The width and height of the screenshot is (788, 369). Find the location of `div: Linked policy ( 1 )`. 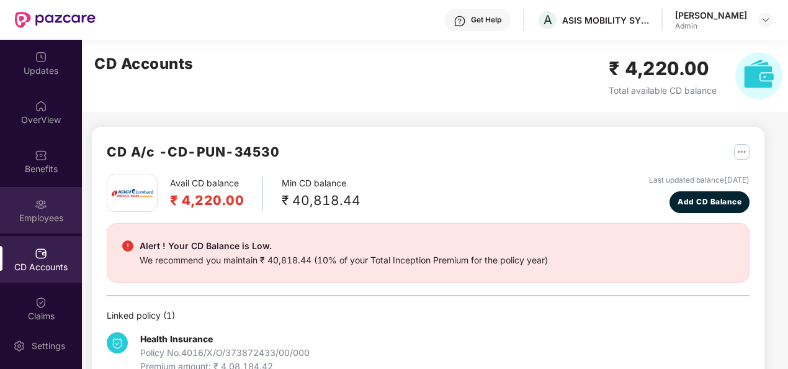

div: Linked policy ( 1 ) is located at coordinates (428, 315).